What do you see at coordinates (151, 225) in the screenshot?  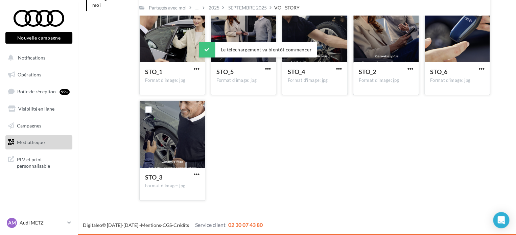 I see `a: Mentions` at bounding box center [151, 225].